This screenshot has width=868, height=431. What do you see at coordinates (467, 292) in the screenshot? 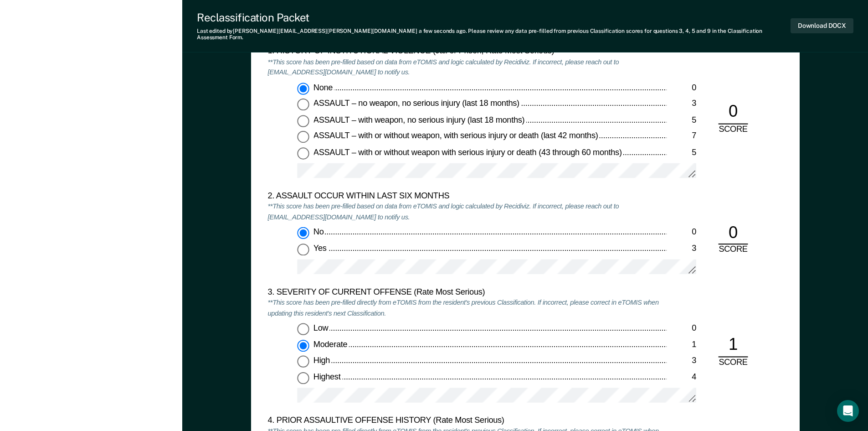
I see `div: 3. SEVERITY OF CURRENT OFFENSE (Rate Most Serious)` at bounding box center [467, 292].